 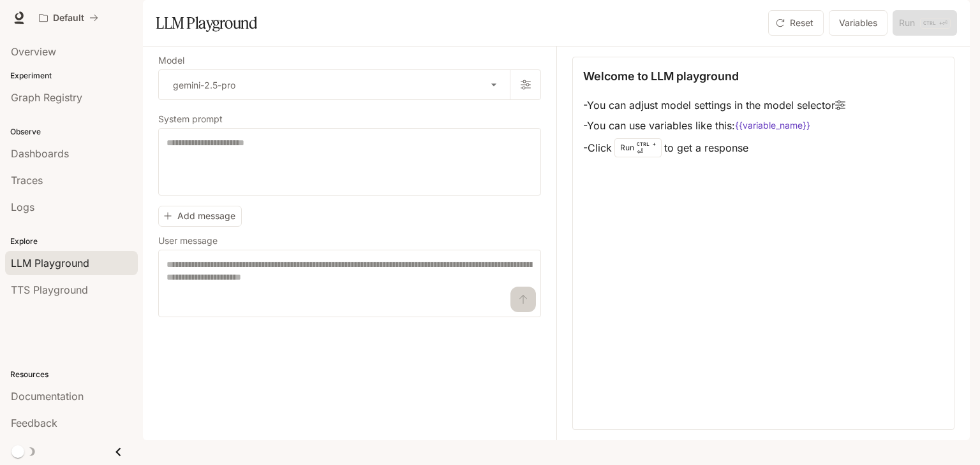 What do you see at coordinates (200, 216) in the screenshot?
I see `button: Add message` at bounding box center [200, 216].